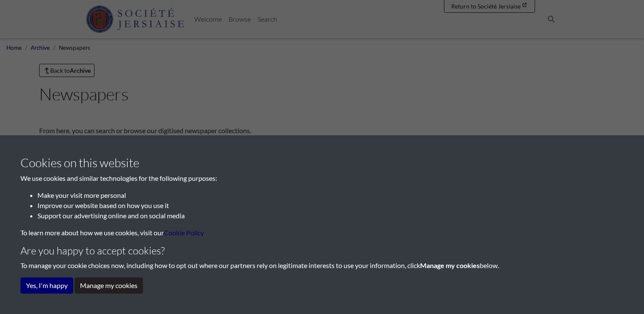 Image resolution: width=644 pixels, height=314 pixels. I want to click on p: To manage your cookie choices now, including how to opt out where our partners rely on legitimate..., so click(322, 266).